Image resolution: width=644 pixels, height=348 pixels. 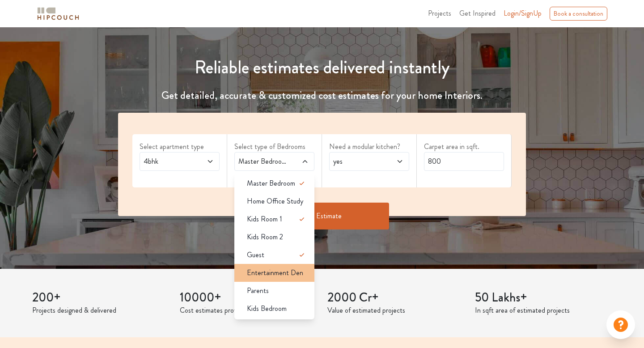 What do you see at coordinates (101, 311) in the screenshot?
I see `p: Projects designed & delivered` at bounding box center [101, 311].